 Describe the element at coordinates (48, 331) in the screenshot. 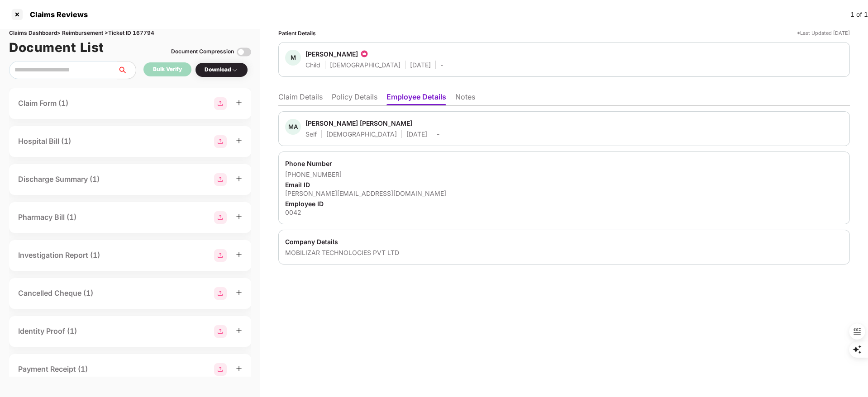

I see `div: Identity Proof (1)` at that location.